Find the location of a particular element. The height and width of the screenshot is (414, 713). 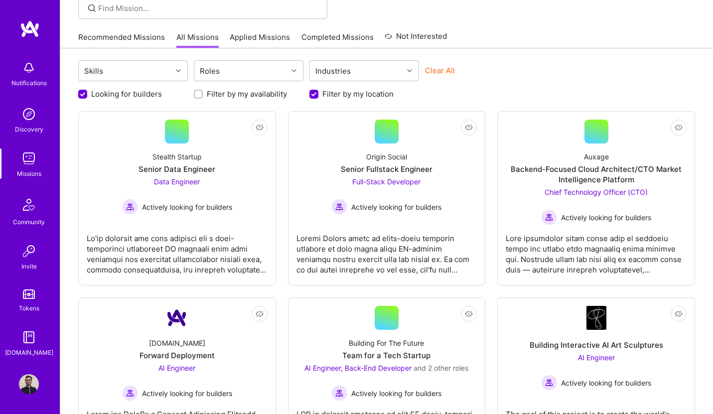

div: Loremi Dolors ametc ad elits-doeiu temporin utlabore et dolo magna aliqu EN-adminim veniamqu nost... is located at coordinates (387, 250).